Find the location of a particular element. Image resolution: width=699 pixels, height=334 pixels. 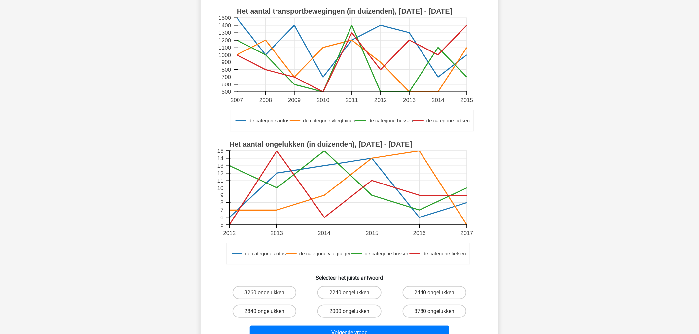

text: 1100 is located at coordinates (225, 48).